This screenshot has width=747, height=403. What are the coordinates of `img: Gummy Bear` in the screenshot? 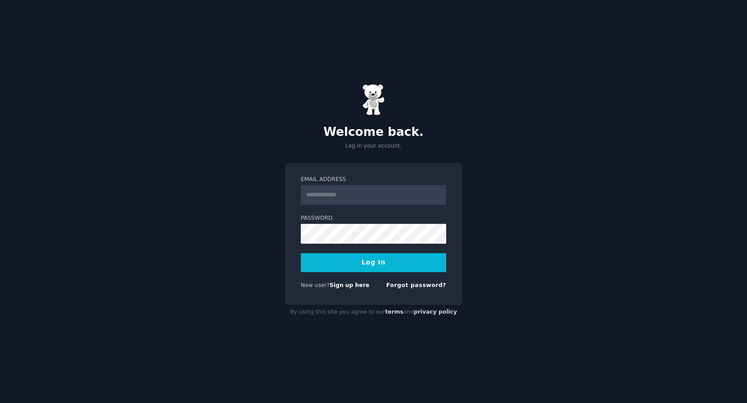 It's located at (373, 100).